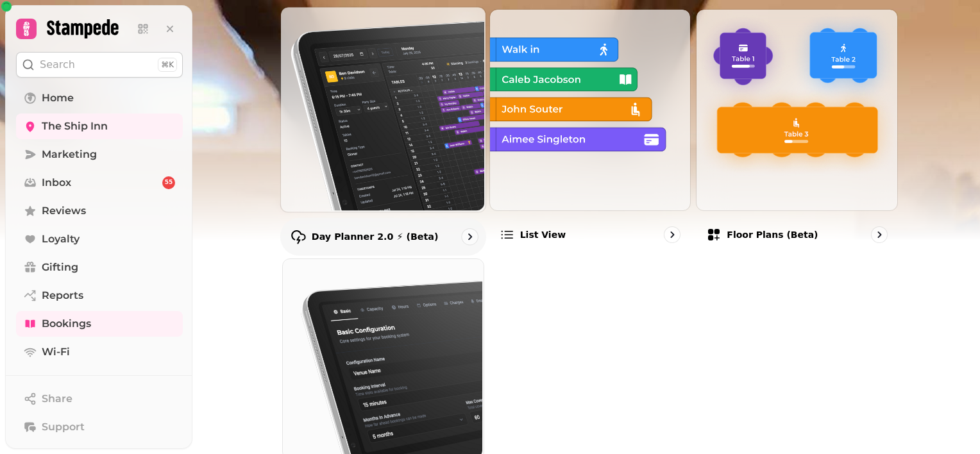 Image resolution: width=980 pixels, height=454 pixels. What do you see at coordinates (382, 131) in the screenshot?
I see `a: Day Planner 2.0 ⚡ (Beta)Day Planner 2.0 ⚡ (Beta)` at bounding box center [382, 131].